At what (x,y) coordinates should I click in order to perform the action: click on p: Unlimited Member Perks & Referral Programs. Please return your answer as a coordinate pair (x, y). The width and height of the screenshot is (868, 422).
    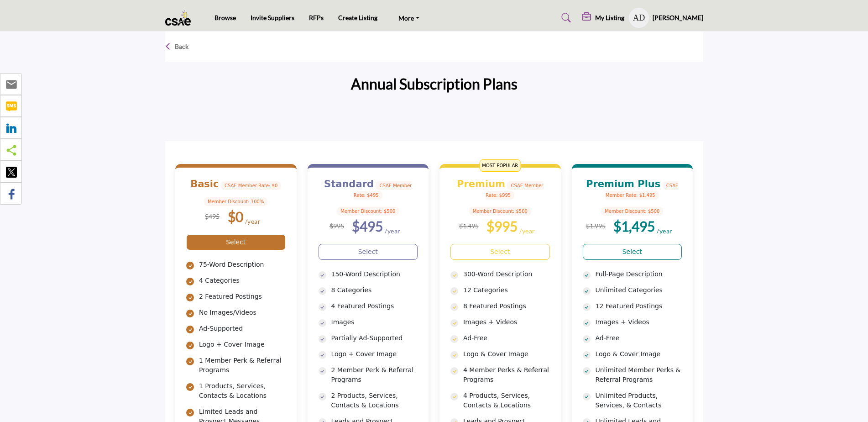
    Looking at the image, I should click on (639, 375).